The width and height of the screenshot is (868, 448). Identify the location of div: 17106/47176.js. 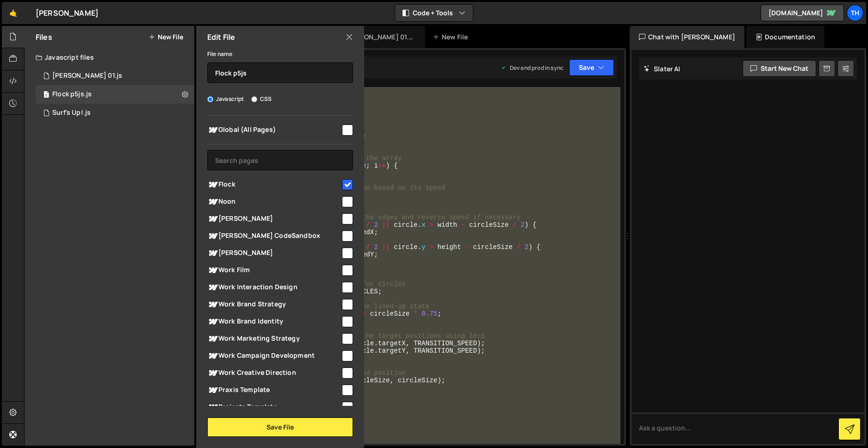
(114, 76).